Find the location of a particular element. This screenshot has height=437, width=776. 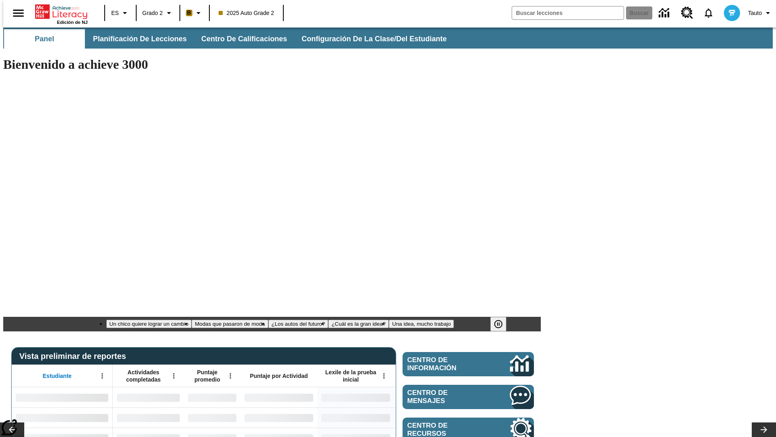

button: Perfil/Configuración is located at coordinates (760, 13).